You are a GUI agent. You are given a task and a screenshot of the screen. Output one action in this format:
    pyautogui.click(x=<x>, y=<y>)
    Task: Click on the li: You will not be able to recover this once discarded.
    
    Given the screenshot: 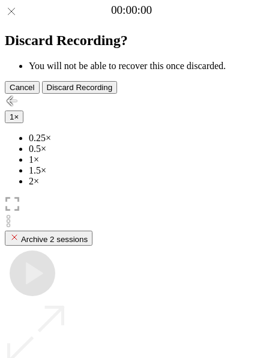 What is the action you would take?
    pyautogui.click(x=143, y=66)
    